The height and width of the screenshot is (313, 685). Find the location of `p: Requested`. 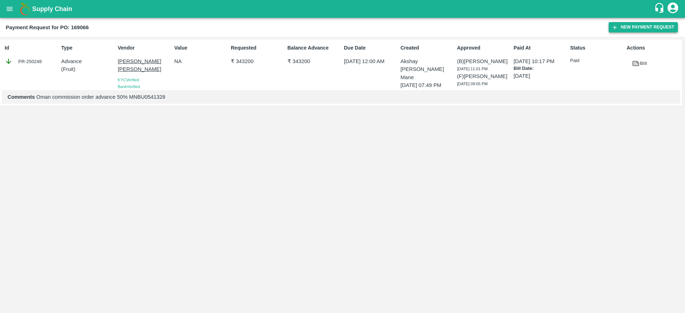

p: Requested is located at coordinates (258, 48).